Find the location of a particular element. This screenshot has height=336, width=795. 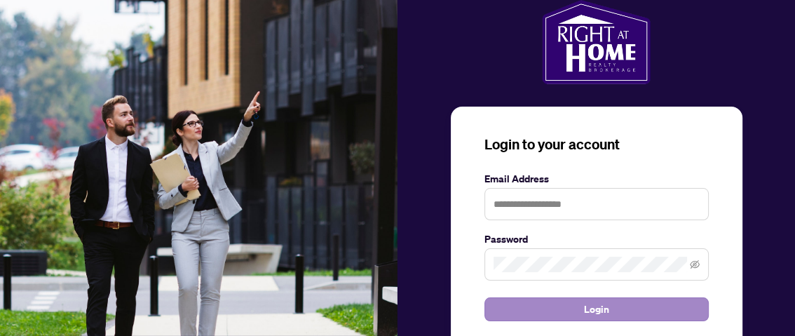

h3: Login to your account is located at coordinates (597, 144).